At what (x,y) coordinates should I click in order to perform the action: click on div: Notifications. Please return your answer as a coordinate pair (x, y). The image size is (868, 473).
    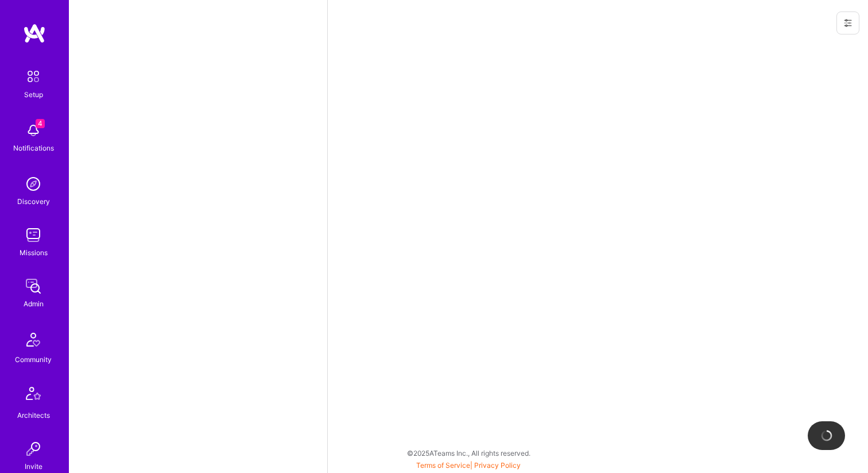
    Looking at the image, I should click on (33, 148).